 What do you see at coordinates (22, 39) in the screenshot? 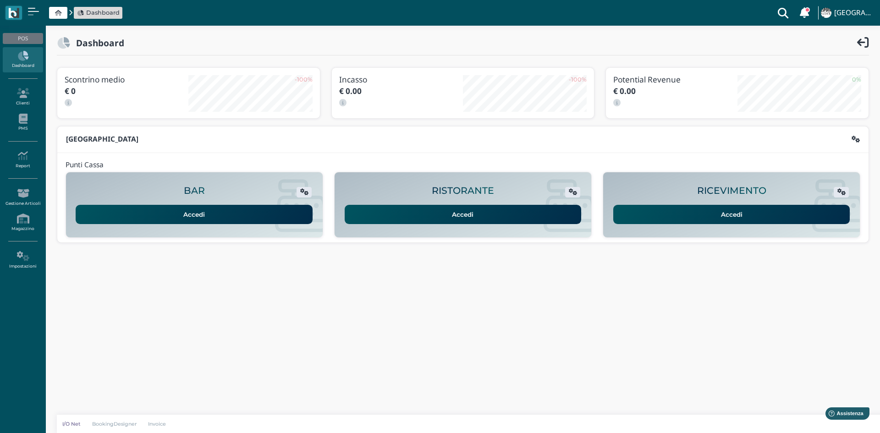
I see `div: POS` at bounding box center [22, 39].